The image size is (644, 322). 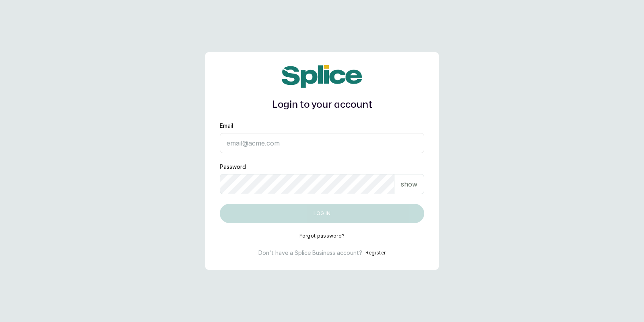 What do you see at coordinates (226, 126) in the screenshot?
I see `label: Email` at bounding box center [226, 126].